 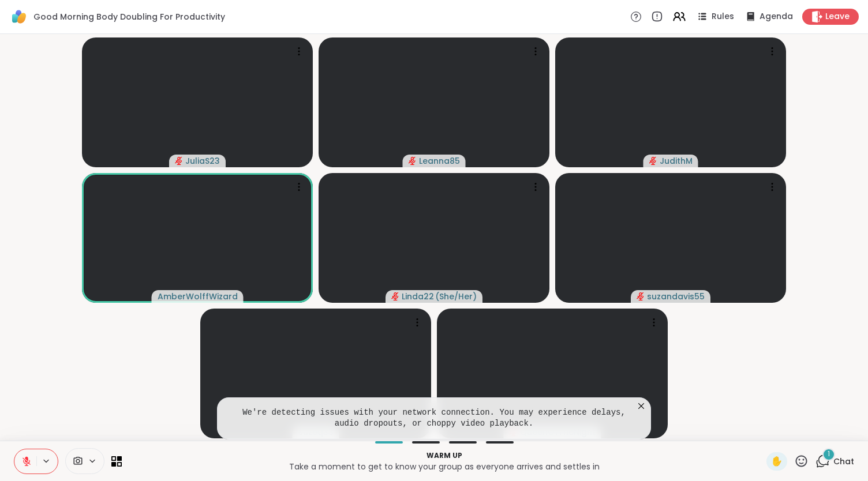 What do you see at coordinates (19, 17) in the screenshot?
I see `img: ShareWell Logomark` at bounding box center [19, 17].